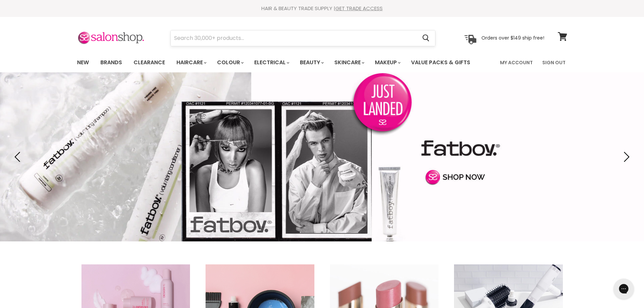  What do you see at coordinates (191, 62) in the screenshot?
I see `a: Haircare` at bounding box center [191, 62].